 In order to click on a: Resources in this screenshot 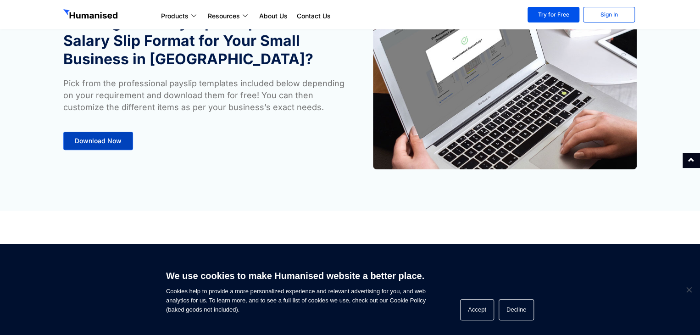, I will do `click(229, 16)`.